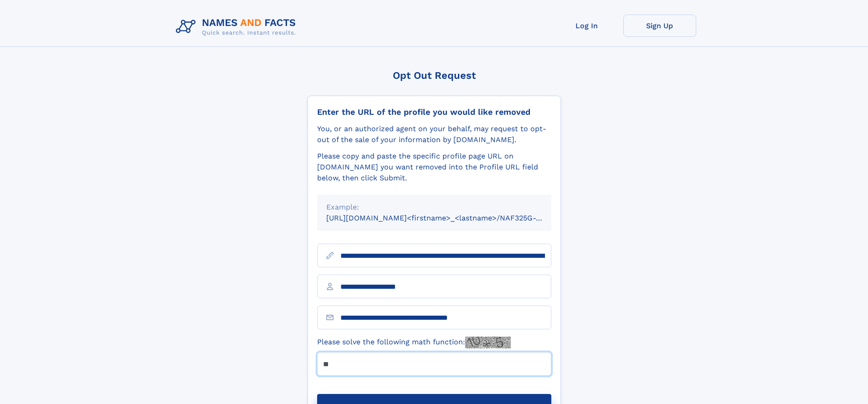  I want to click on div: Example:, so click(434, 207).